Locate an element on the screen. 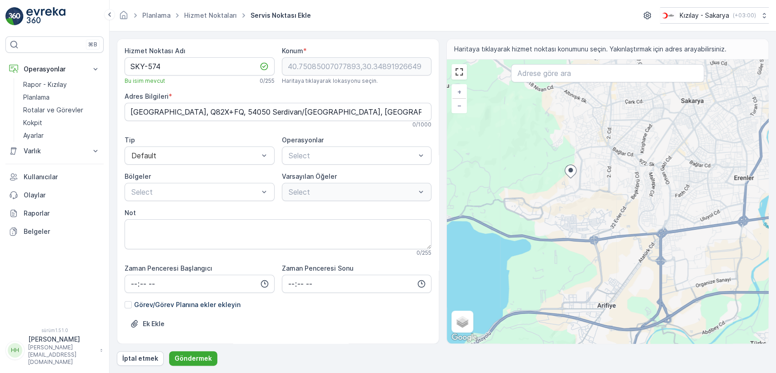 This screenshot has width=776, height=373. font: Tip is located at coordinates (130, 140).